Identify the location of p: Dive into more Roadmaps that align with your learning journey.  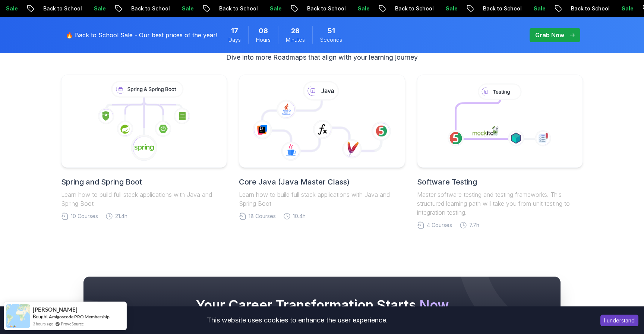
(322, 58).